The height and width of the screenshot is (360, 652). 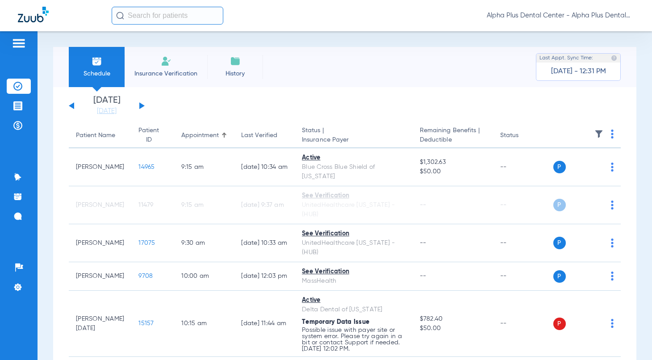 What do you see at coordinates (453, 136) in the screenshot?
I see `th: Remaining Benefits |` at bounding box center [453, 136].